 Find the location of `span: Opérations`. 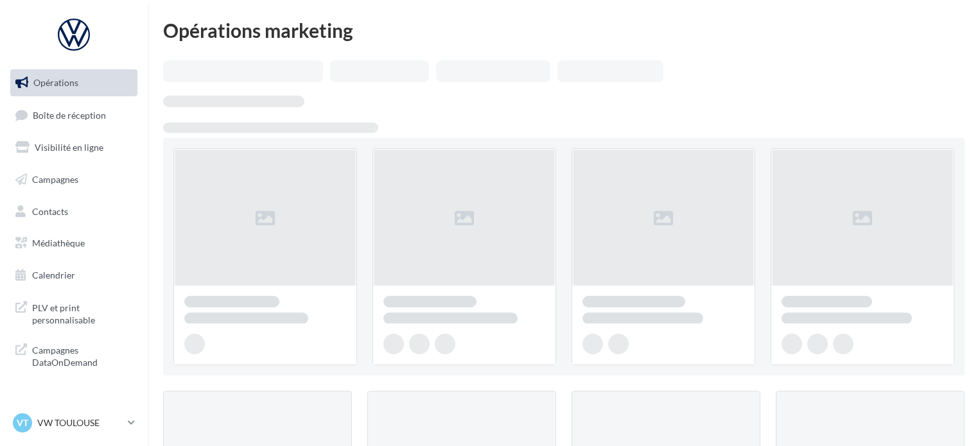

span: Opérations is located at coordinates (56, 82).